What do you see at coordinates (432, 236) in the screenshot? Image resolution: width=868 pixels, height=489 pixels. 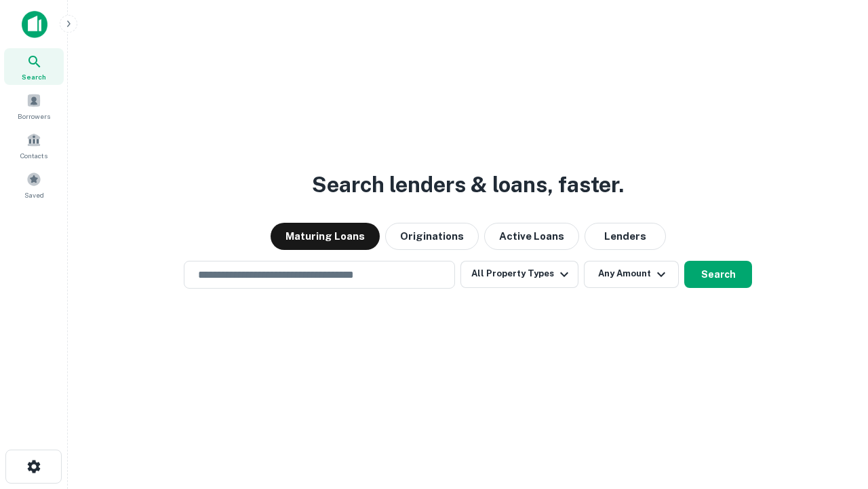 I see `button: Originations` at bounding box center [432, 236].